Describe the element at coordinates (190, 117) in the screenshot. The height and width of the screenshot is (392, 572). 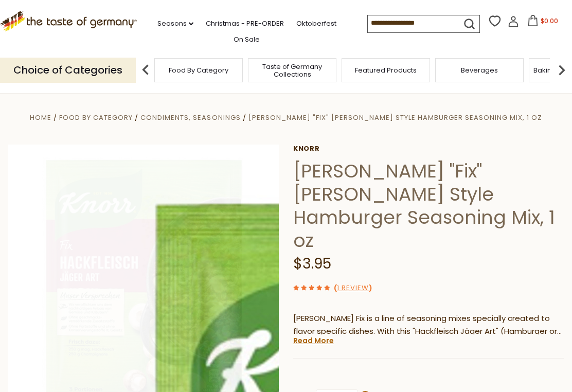
I see `span: Condiments, Seasonings` at that location.